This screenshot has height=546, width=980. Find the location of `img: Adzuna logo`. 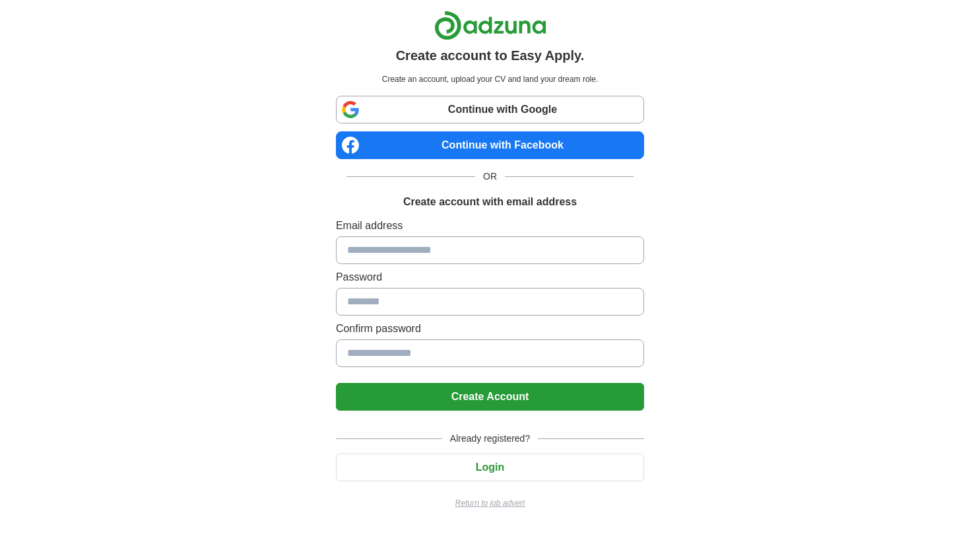

img: Adzuna logo is located at coordinates (490, 25).